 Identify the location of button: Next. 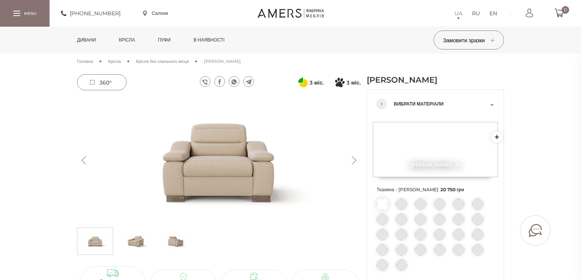
(354, 160).